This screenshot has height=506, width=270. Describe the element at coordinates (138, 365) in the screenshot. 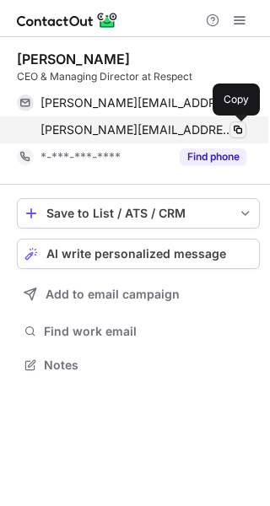

I see `button: Notes` at that location.